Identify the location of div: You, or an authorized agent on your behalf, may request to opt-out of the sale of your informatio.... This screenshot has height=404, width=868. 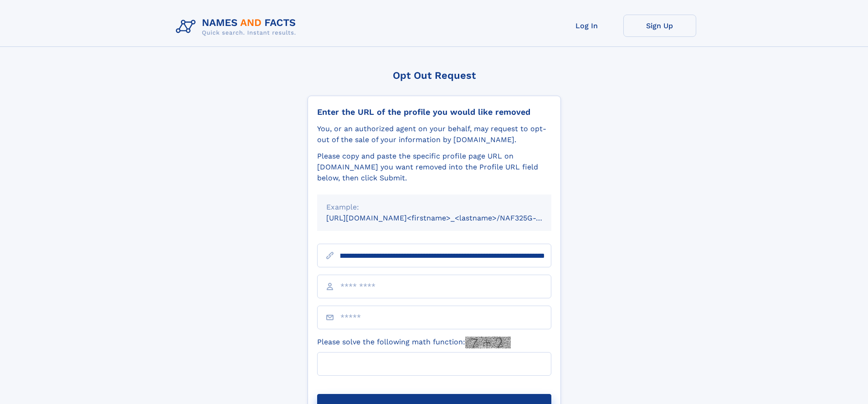
(434, 134).